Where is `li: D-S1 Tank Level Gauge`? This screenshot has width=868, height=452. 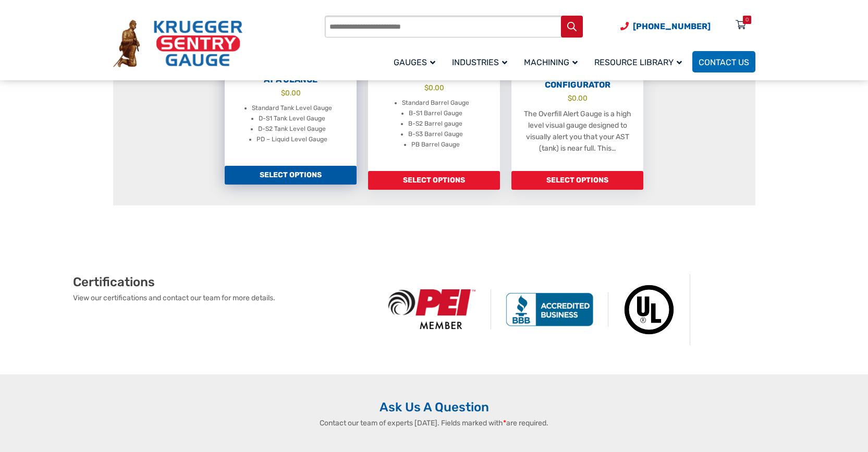 li: D-S1 Tank Level Gauge is located at coordinates (292, 119).